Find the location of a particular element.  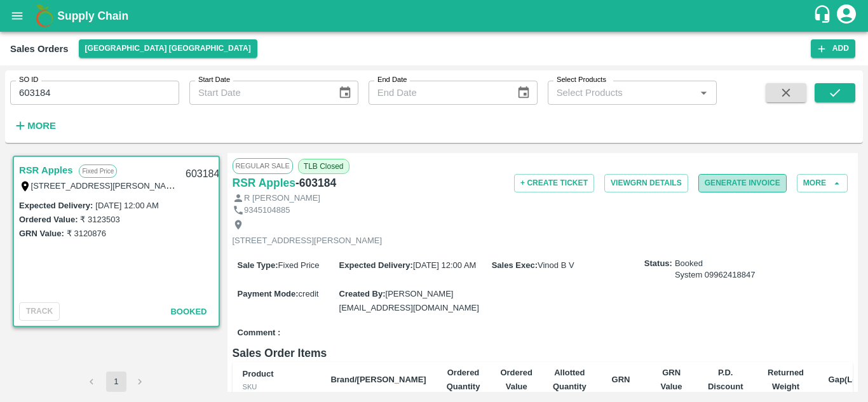

div: 603184 is located at coordinates (202, 174).